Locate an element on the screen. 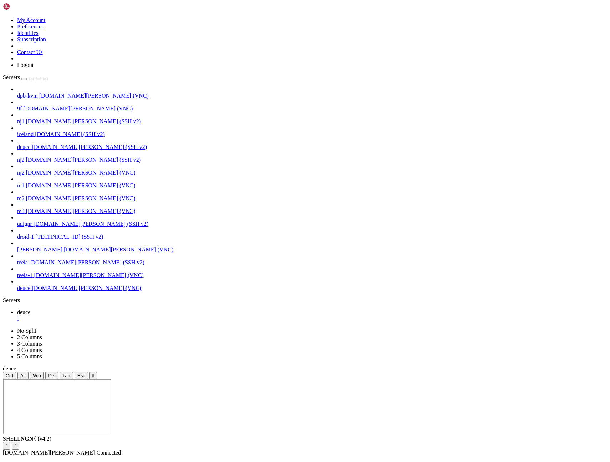 This screenshot has width=610, height=462. a: Preferences is located at coordinates (30, 26).